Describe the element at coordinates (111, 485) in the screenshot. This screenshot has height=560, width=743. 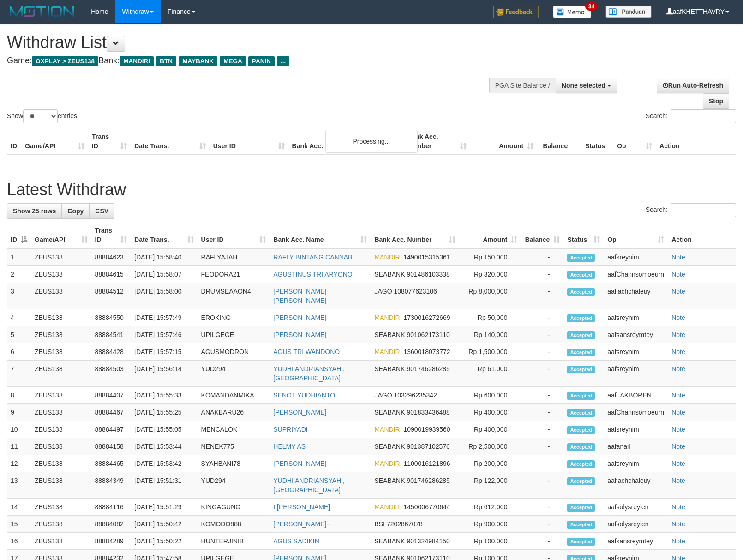
I see `td: 88884349` at that location.